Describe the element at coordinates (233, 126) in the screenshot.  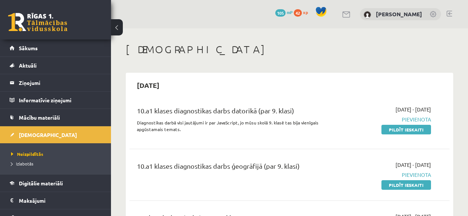
I see `p: Diagnostikas darbā visi jautājumi ir par JavaScript, jo mūsu skolā 9. klasē tas bija vienīgais ap...` at that location.